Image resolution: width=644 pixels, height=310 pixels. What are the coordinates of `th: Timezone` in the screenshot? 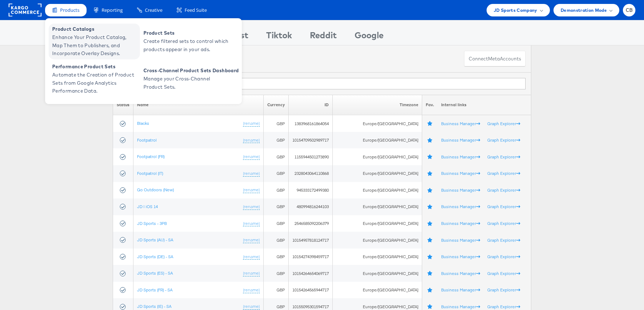 It's located at (377, 105).